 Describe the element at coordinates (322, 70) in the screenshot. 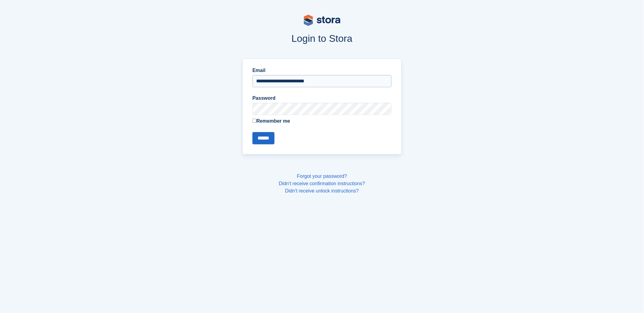

I see `label: Email` at that location.